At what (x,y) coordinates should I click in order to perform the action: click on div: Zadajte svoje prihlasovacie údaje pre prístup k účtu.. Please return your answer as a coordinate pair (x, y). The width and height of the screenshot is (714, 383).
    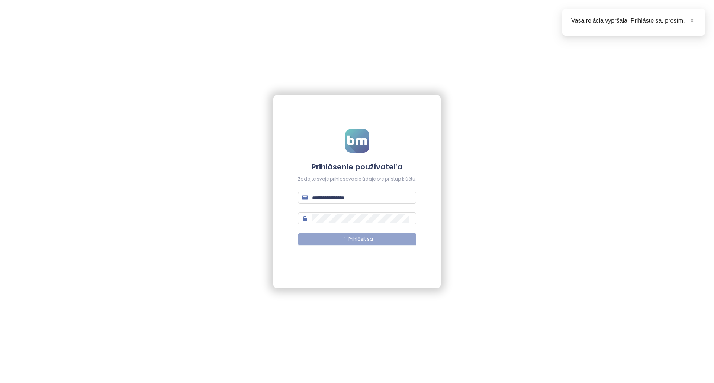
    Looking at the image, I should click on (357, 179).